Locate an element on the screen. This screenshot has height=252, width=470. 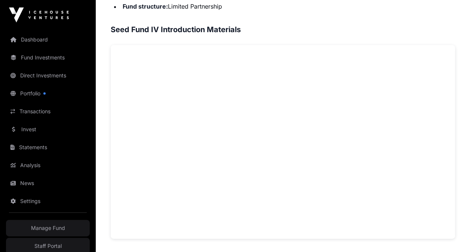
a: Portfolio is located at coordinates (48, 93).